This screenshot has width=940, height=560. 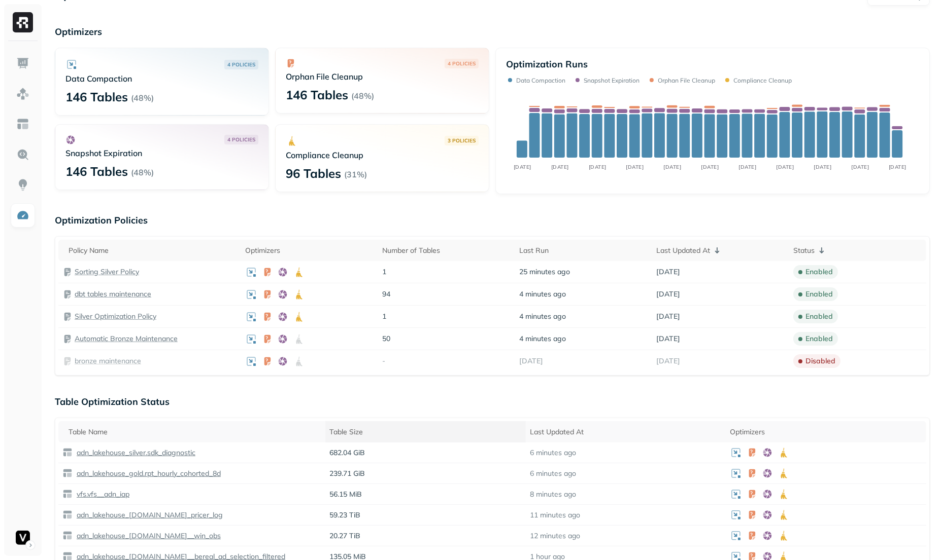 What do you see at coordinates (23, 23) in the screenshot?
I see `img: Ryft` at bounding box center [23, 23].